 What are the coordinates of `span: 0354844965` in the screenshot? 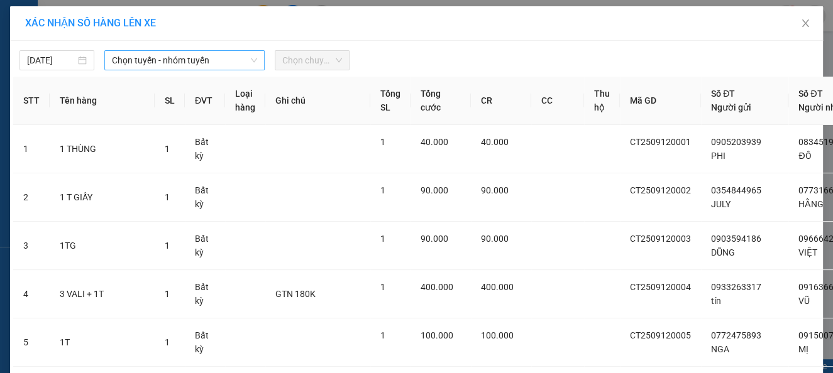 It's located at (736, 191).